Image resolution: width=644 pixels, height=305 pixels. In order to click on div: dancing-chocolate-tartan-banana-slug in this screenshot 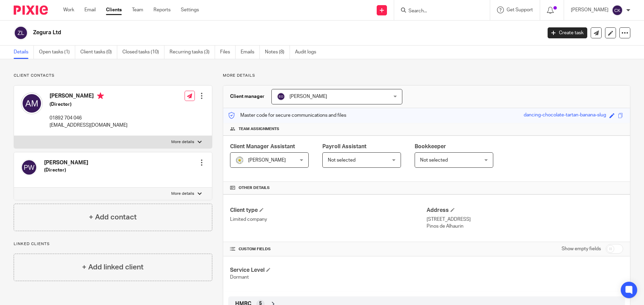, I will do `click(564, 116)`.